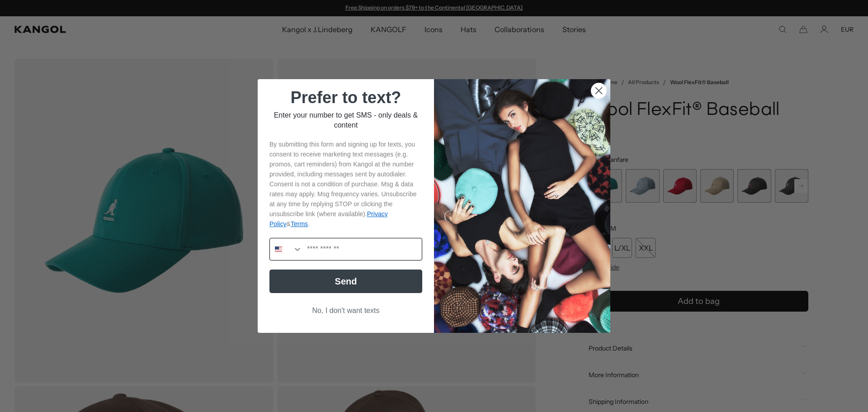 This screenshot has height=412, width=868. Describe the element at coordinates (522, 206) in the screenshot. I see `img: 32d93059-7686-46ce-88e0-f8be1b64b1a2.jpeg` at that location.